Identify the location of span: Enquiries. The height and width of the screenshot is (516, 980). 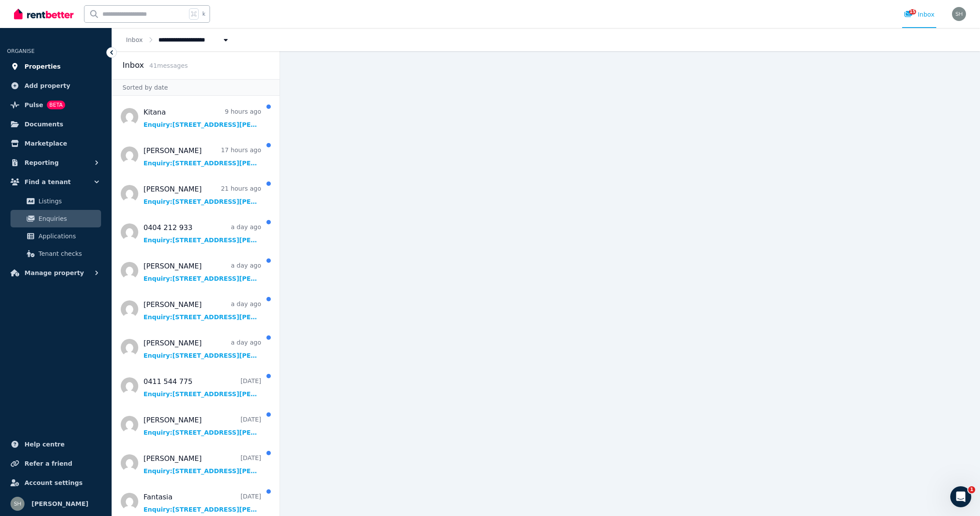
(68, 219).